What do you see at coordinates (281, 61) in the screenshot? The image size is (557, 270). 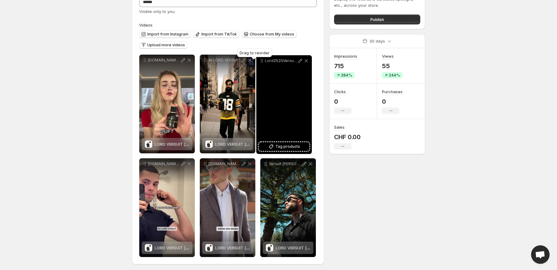 I see `p: Lord2520Versuit_01` at bounding box center [281, 61].